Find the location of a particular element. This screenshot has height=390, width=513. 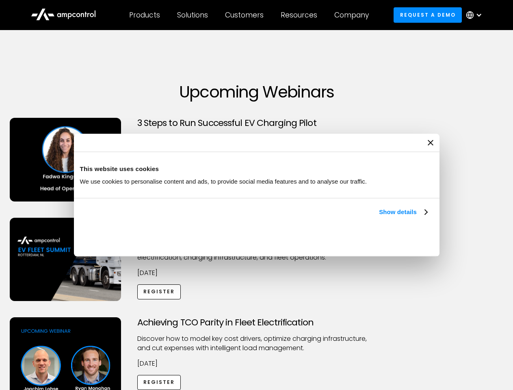

button: Close banner is located at coordinates (430, 142).